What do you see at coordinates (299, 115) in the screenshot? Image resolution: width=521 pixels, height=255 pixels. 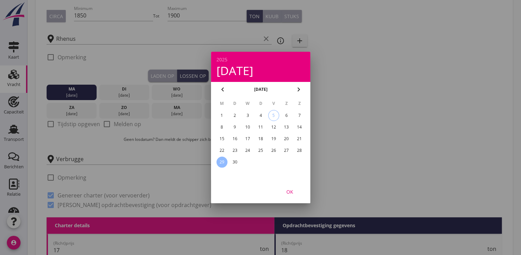 I see `button: 7` at bounding box center [299, 115].